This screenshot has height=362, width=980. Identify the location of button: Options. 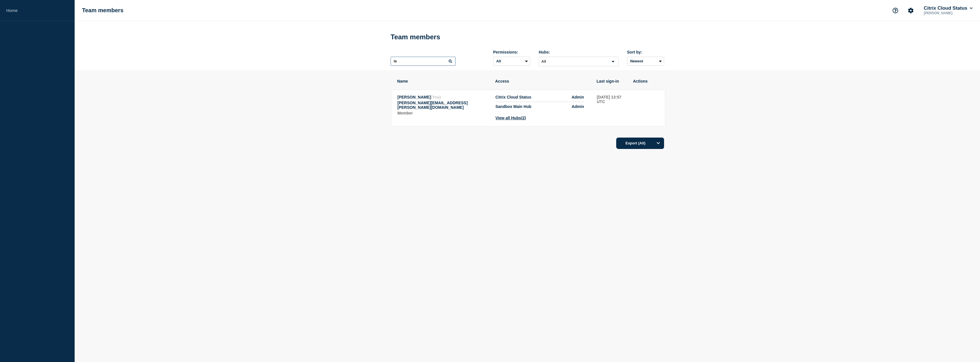
(658, 143).